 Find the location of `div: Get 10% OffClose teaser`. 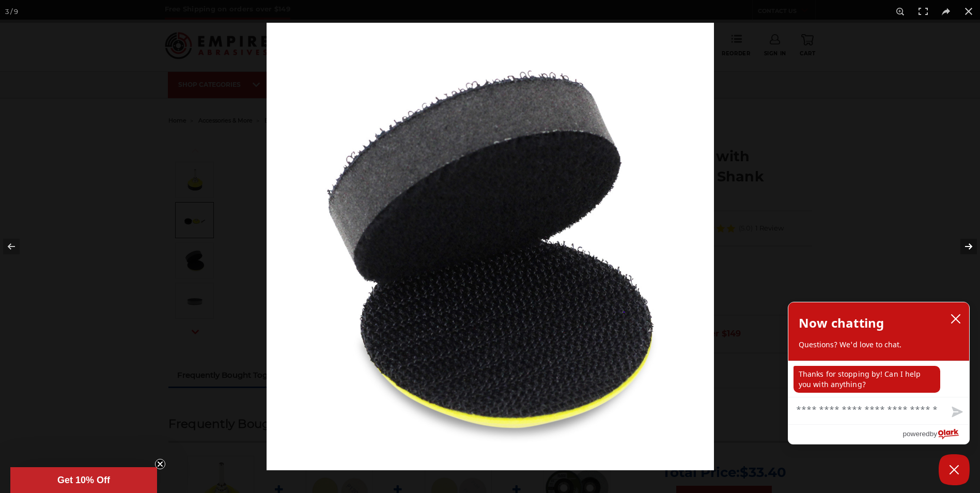

div: Get 10% OffClose teaser is located at coordinates (84, 480).